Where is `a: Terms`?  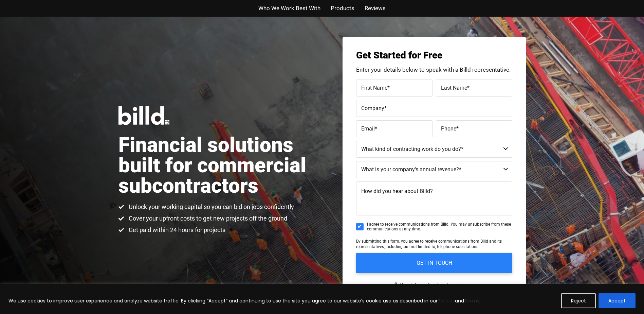 a: Terms is located at coordinates (471, 300).